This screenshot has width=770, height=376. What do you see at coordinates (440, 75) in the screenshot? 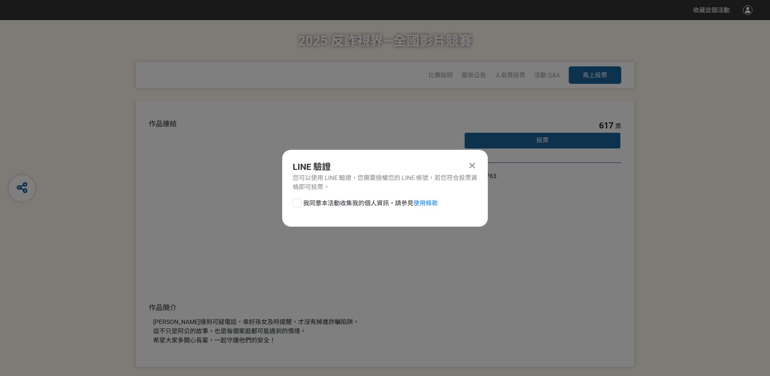
I see `span: 比賽說明` at bounding box center [440, 75].